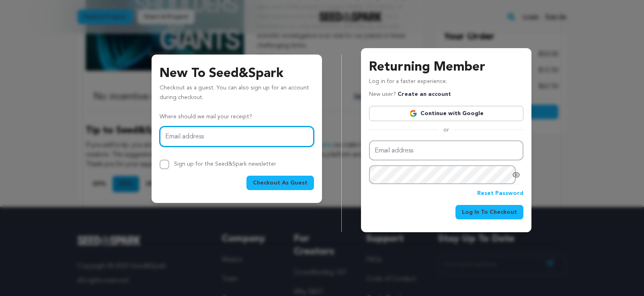 This screenshot has width=644, height=296. Describe the element at coordinates (237, 74) in the screenshot. I see `h3: New To Seed&Spark` at that location.